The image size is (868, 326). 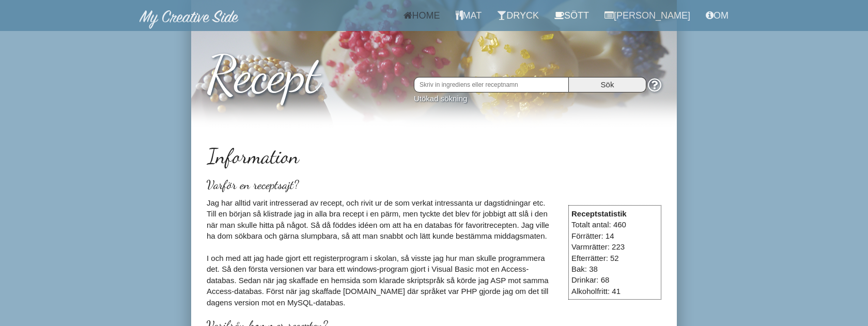 What do you see at coordinates (608, 85) in the screenshot?
I see `input: Sök` at bounding box center [608, 85].